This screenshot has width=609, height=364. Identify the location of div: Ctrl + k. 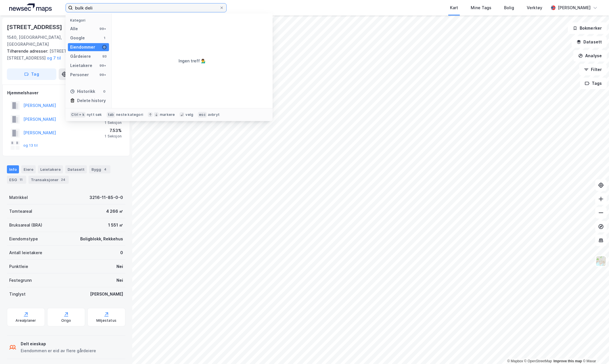
(78, 115).